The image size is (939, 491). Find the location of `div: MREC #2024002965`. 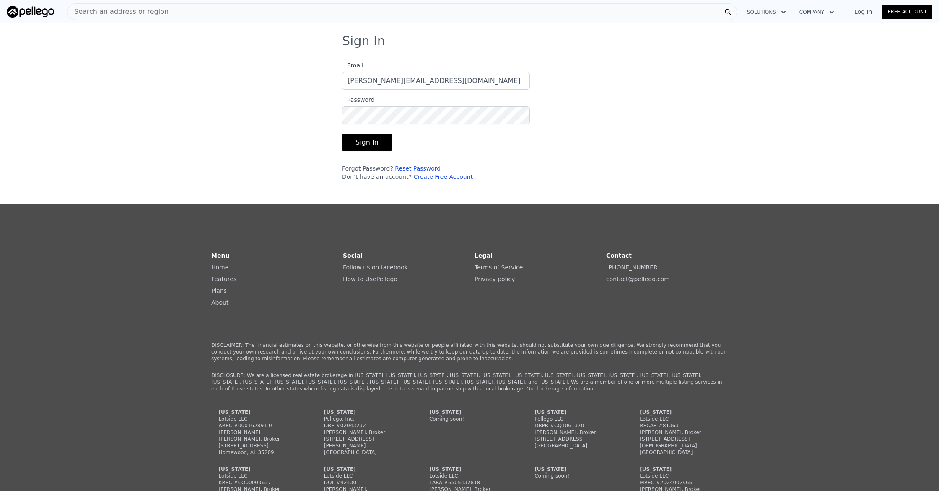

div: MREC #2024002965 is located at coordinates (680, 483).